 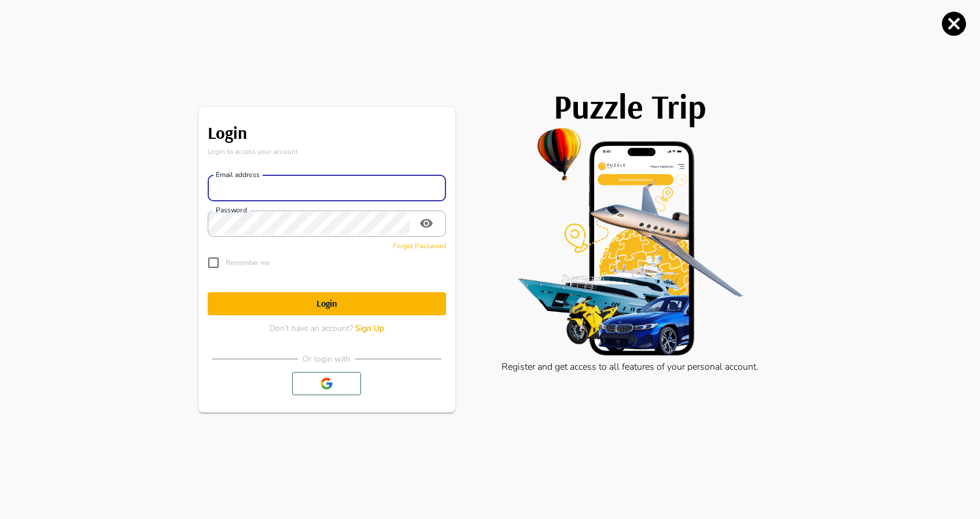 I want to click on p: Don’t have an account?, so click(x=327, y=328).